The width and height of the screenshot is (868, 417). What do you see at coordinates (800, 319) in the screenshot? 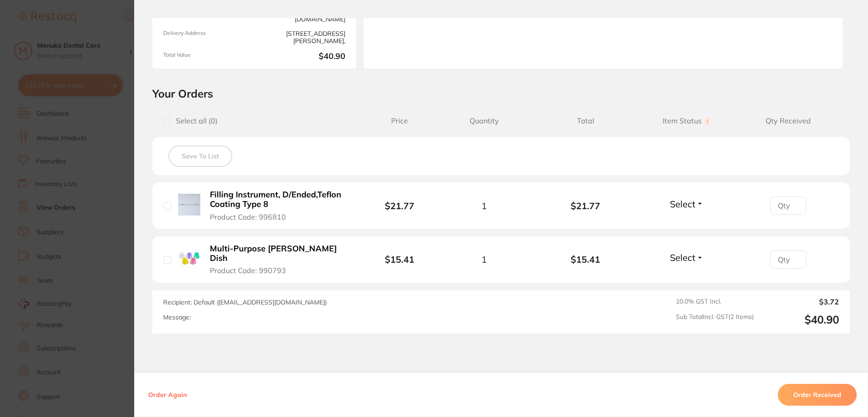
I see `output: $40.90` at bounding box center [800, 319].